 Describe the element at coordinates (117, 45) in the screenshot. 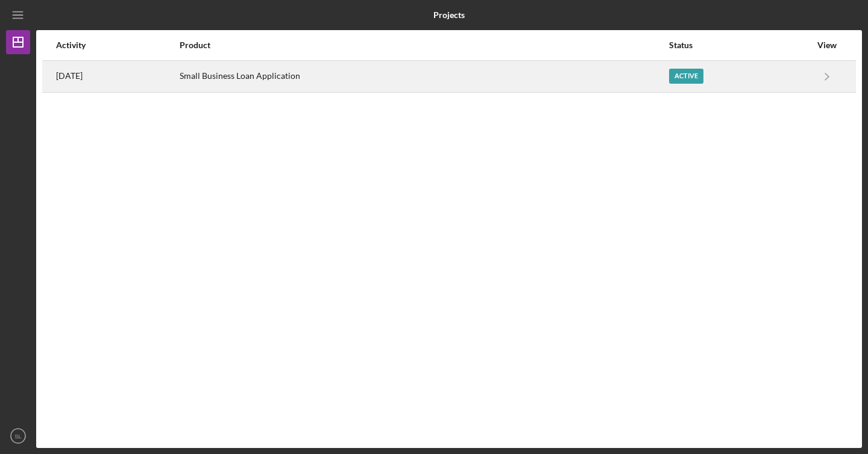

I see `div: Activity` at that location.